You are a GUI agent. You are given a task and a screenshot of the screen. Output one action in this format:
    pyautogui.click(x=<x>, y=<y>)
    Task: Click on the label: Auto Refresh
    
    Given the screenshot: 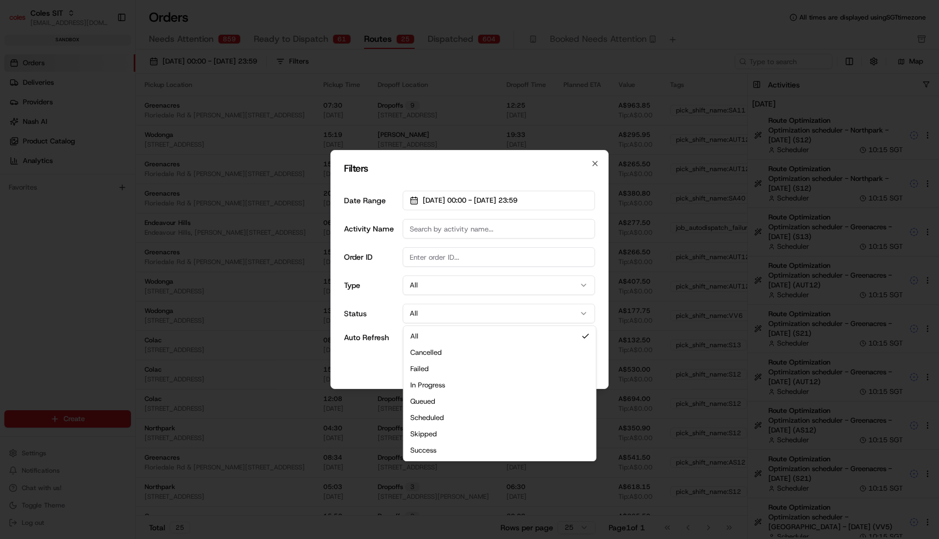 What is the action you would take?
    pyautogui.click(x=366, y=337)
    